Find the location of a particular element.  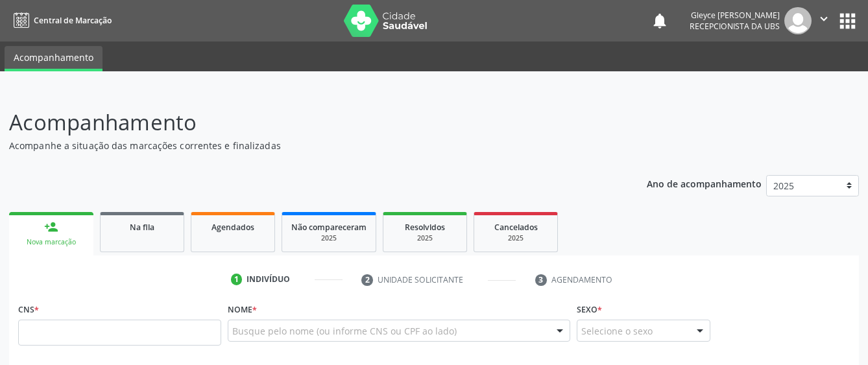

label: Sexo is located at coordinates (589, 310).